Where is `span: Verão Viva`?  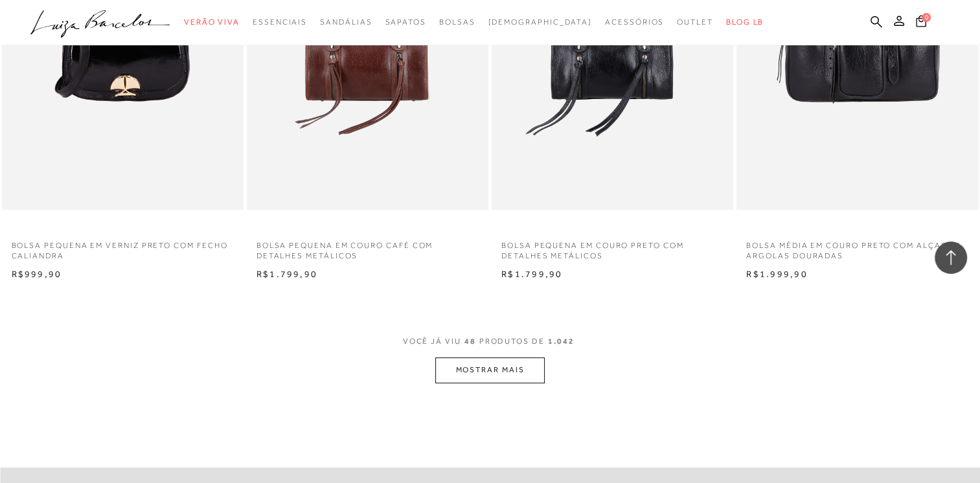
span: Verão Viva is located at coordinates (212, 22).